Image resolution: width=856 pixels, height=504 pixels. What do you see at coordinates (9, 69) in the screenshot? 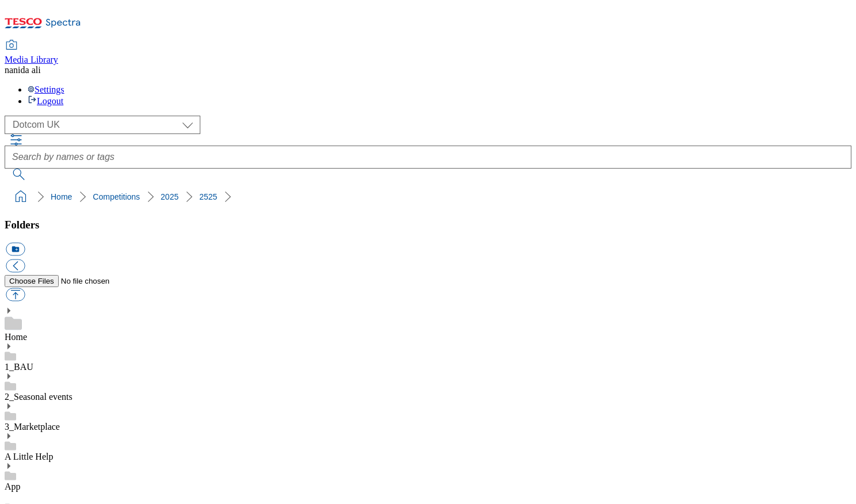
I see `span: na` at bounding box center [9, 69].